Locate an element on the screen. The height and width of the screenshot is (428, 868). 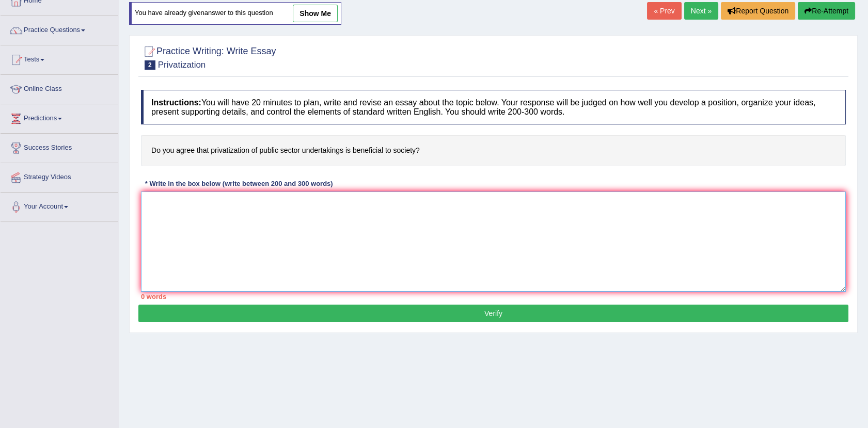
a: Next » is located at coordinates (701, 11).